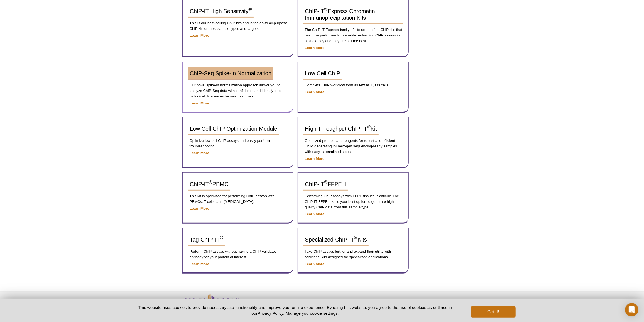 Image resolution: width=644 pixels, height=322 pixels. What do you see at coordinates (341, 129) in the screenshot?
I see `span: High Throughput ChIP-IT Kit` at bounding box center [341, 129].